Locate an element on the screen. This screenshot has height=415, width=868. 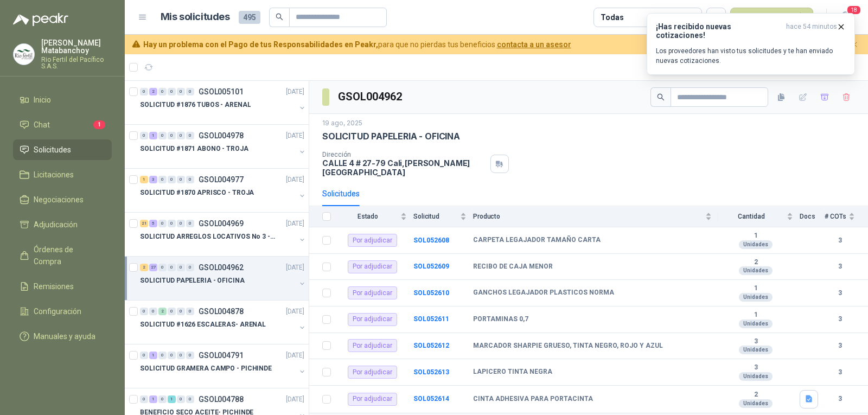
a: SOL052613 is located at coordinates (432, 373).